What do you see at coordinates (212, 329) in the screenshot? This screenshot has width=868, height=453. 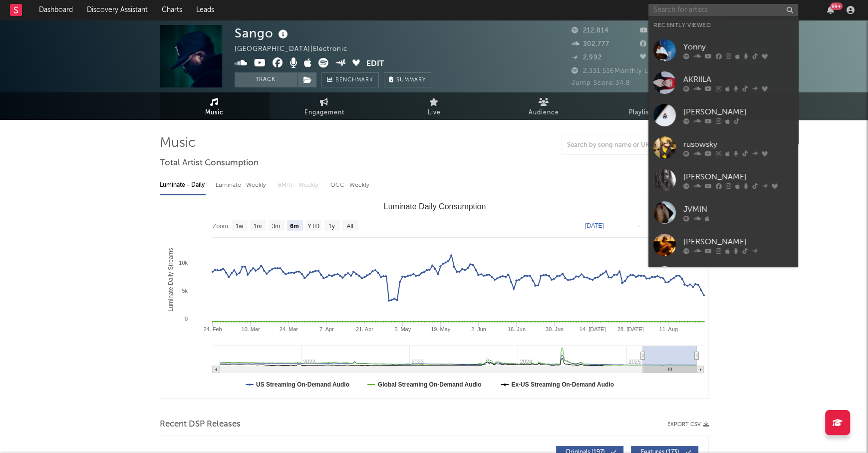 I see `text: 24. Feb` at bounding box center [212, 329].